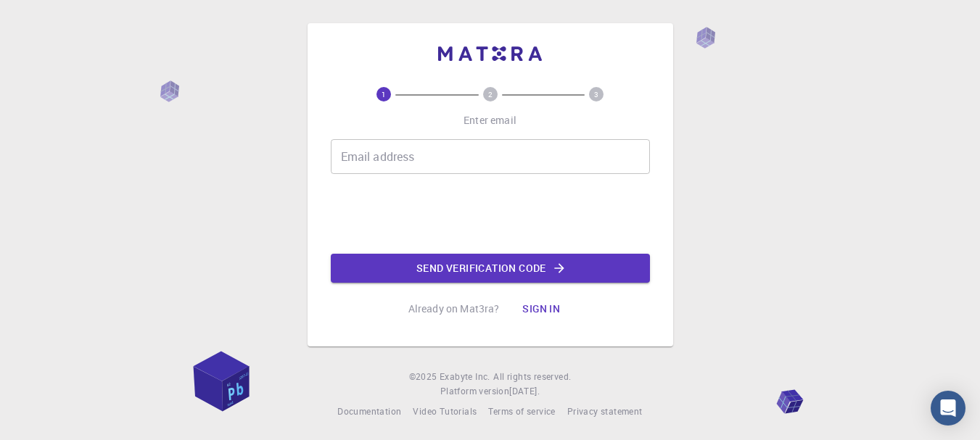  Describe the element at coordinates (542, 309) in the screenshot. I see `a: Sign in` at that location.